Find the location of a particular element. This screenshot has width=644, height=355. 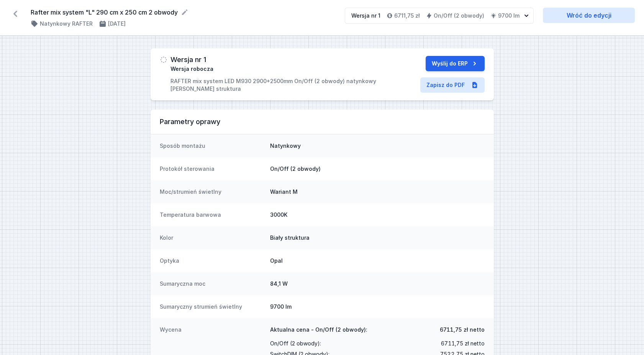

form: Rafter mix system "L" 290 cm x 250 cm 2 obwody is located at coordinates (183, 12).